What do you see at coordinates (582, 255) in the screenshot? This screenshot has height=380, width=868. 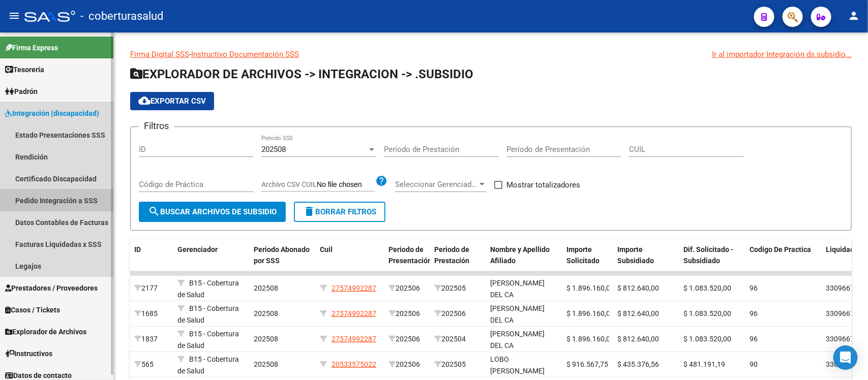 I see `span: Importe Solicitado` at bounding box center [582, 255].